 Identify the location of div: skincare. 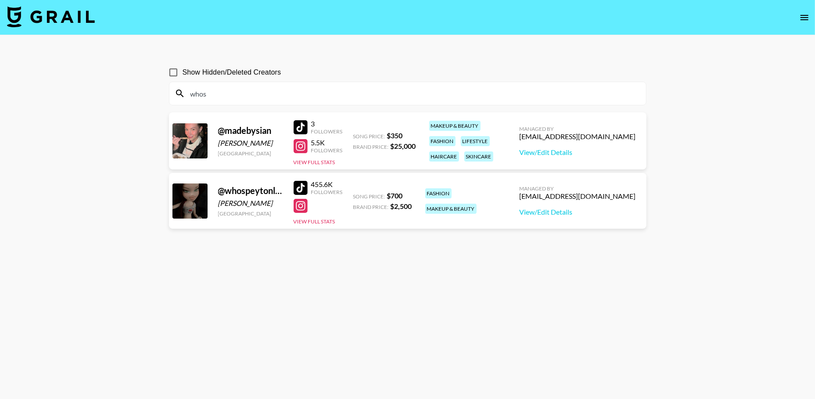
(479, 156).